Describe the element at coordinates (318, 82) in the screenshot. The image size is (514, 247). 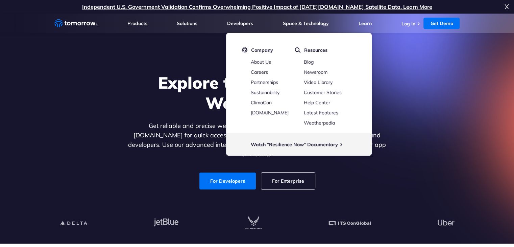
I see `a: Video Library` at that location.